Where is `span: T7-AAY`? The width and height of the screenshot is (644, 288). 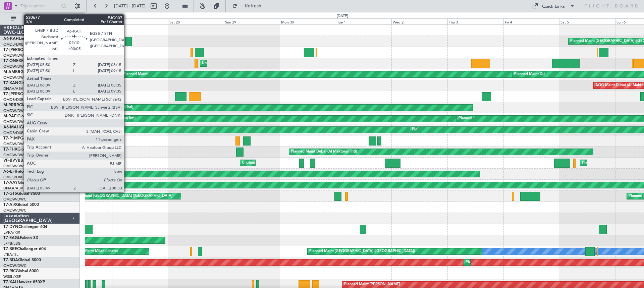 span: T7-AAY is located at coordinates (10, 183).